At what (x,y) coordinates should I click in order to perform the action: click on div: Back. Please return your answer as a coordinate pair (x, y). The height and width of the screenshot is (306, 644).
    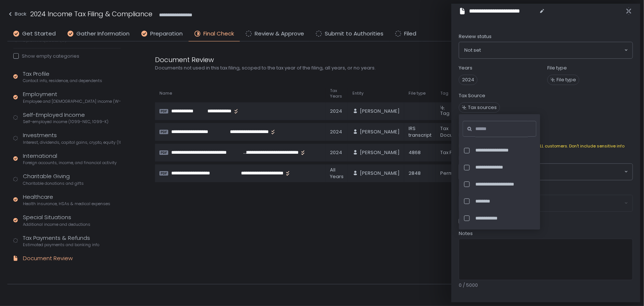
    Looking at the image, I should click on (17, 14).